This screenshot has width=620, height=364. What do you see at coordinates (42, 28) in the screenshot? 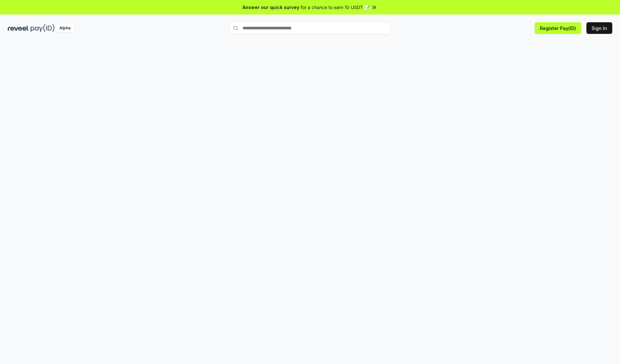
I see `img: pay_id` at bounding box center [42, 28].